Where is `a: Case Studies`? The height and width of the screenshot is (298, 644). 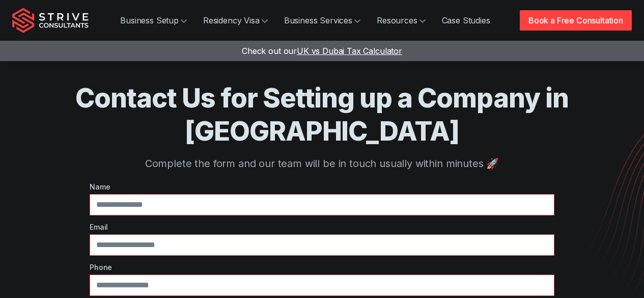 a: Case Studies is located at coordinates (466, 21).